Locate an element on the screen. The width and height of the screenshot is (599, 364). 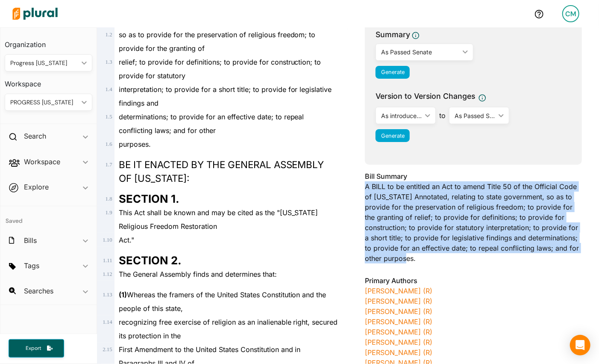
span: 1 . 12 is located at coordinates (107, 274).